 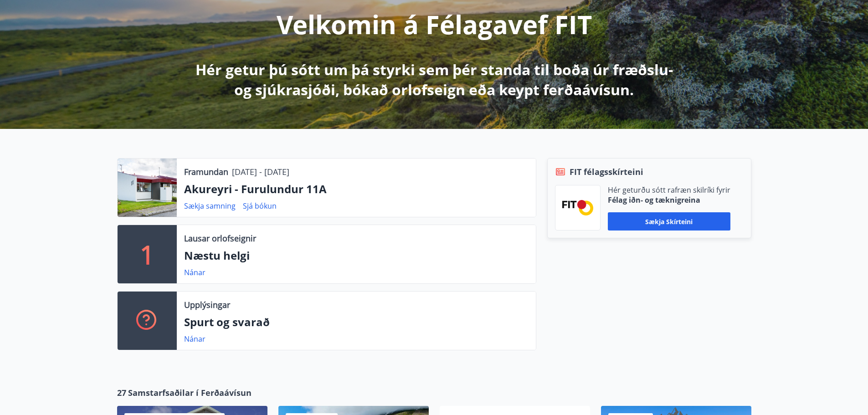 I want to click on p: Spurt og svarað, so click(x=357, y=322).